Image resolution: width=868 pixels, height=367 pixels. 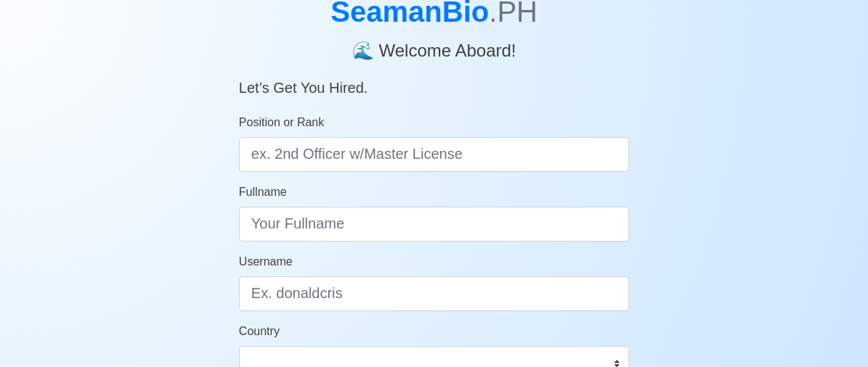 I want to click on span: Username, so click(x=266, y=261).